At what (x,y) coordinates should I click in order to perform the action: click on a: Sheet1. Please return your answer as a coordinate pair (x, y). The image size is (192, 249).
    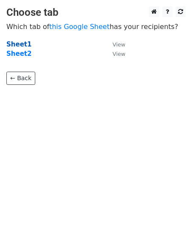
    Looking at the image, I should click on (19, 44).